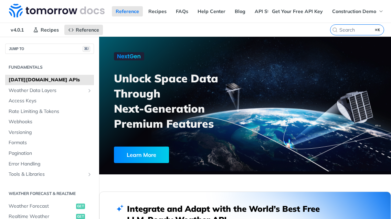  Describe the element at coordinates (354, 11) in the screenshot. I see `span: Construction Demo` at that location.